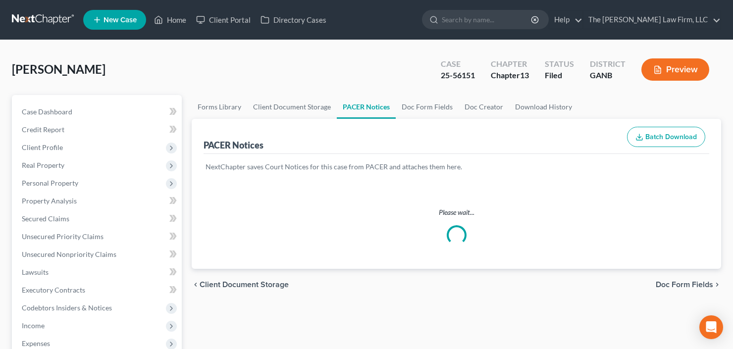 Image resolution: width=733 pixels, height=349 pixels. I want to click on p: Please wait..., so click(456, 212).